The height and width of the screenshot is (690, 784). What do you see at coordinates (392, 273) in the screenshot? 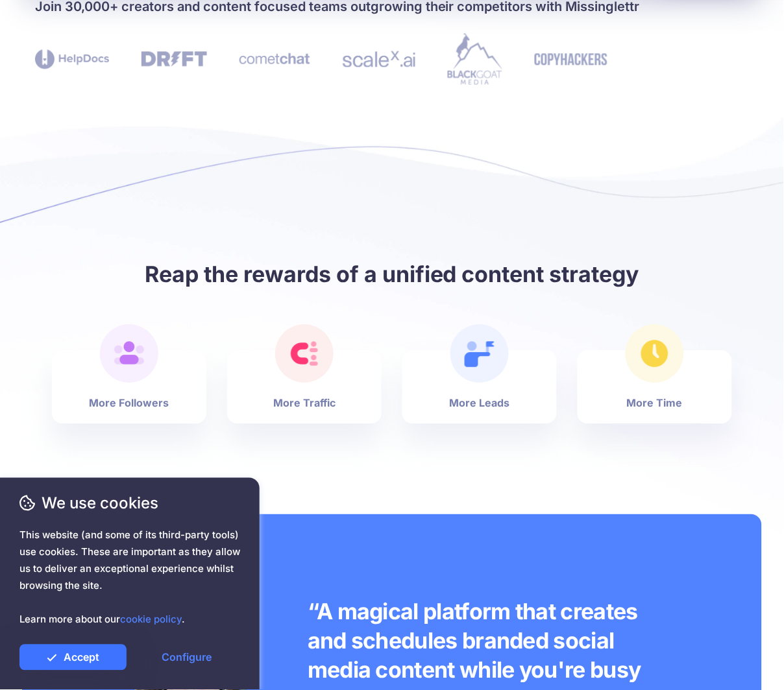
I see `h2: Reap the rewards of a unified content strategy` at bounding box center [392, 273].